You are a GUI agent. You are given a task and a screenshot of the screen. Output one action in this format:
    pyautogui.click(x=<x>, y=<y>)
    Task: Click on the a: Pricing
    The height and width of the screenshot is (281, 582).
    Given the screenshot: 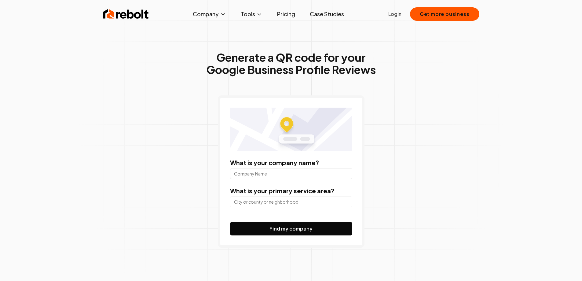 What is the action you would take?
    pyautogui.click(x=286, y=14)
    